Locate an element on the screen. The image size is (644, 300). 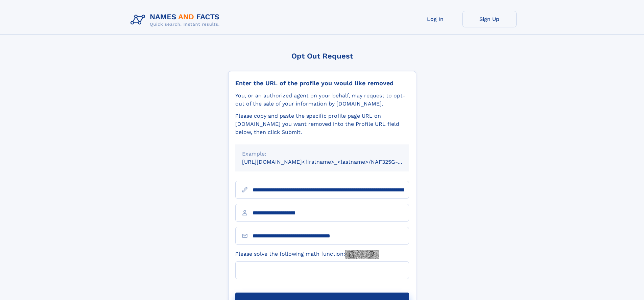
div: Enter the URL of the profile you would like removed is located at coordinates (322, 83).